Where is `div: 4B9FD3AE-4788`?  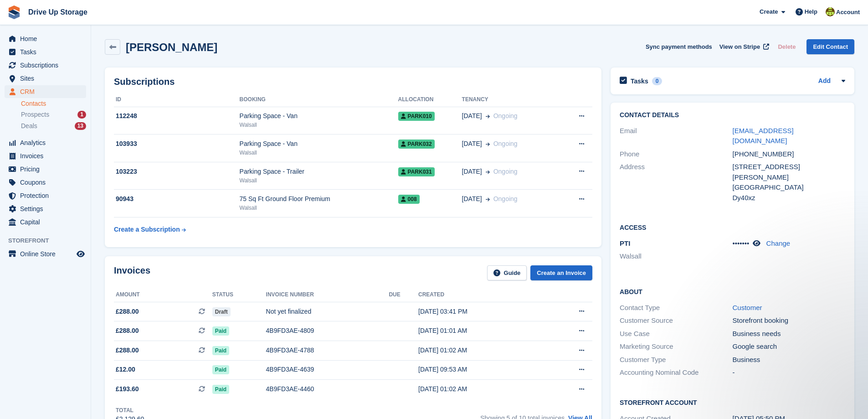
div: 4B9FD3AE-4788 is located at coordinates (328, 350).